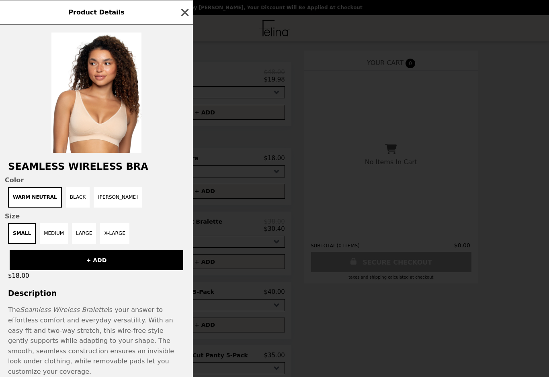 This screenshot has height=377, width=549. Describe the element at coordinates (84, 233) in the screenshot. I see `button: Large` at that location.